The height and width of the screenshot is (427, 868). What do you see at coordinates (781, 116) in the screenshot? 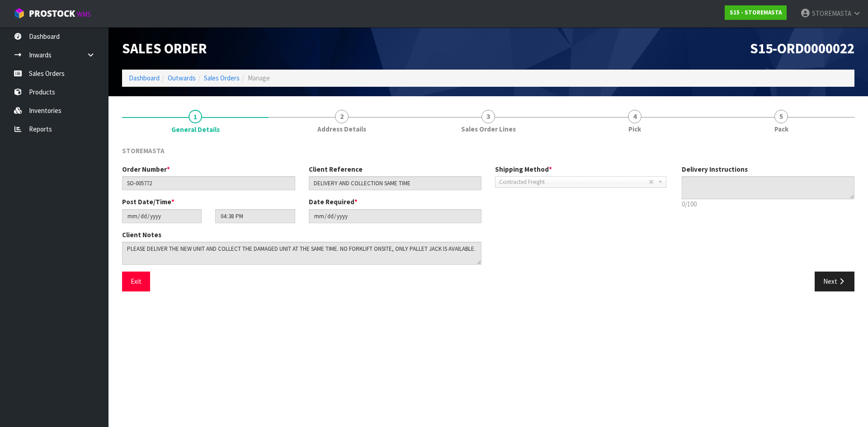
I see `span: 5` at bounding box center [781, 116].